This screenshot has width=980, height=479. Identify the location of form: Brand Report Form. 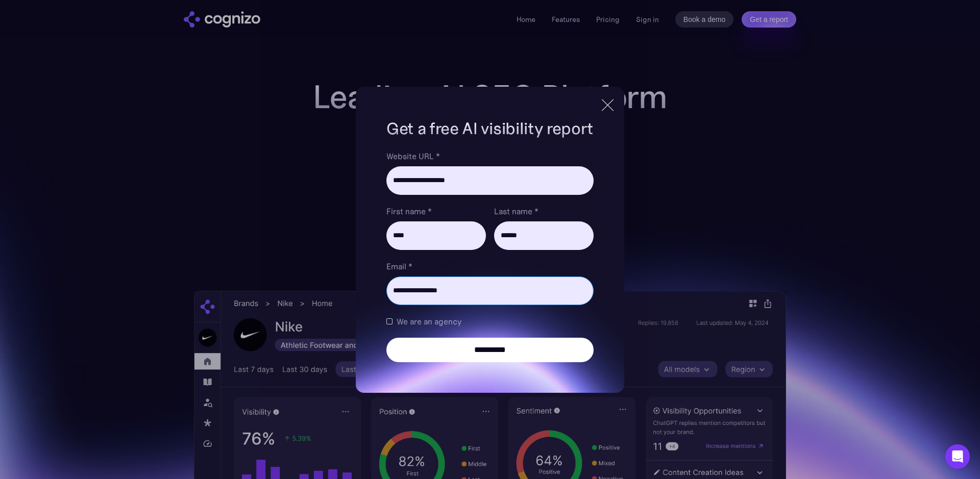
(490, 256).